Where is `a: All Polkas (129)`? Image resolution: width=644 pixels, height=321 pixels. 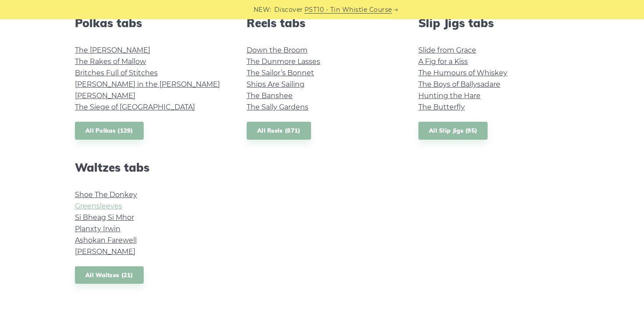 a: All Polkas (129) is located at coordinates (109, 131).